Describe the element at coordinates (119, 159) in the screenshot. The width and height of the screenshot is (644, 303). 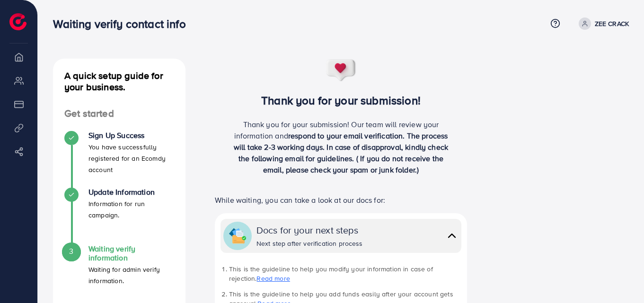
I see `li: Sign Up Success` at that location.